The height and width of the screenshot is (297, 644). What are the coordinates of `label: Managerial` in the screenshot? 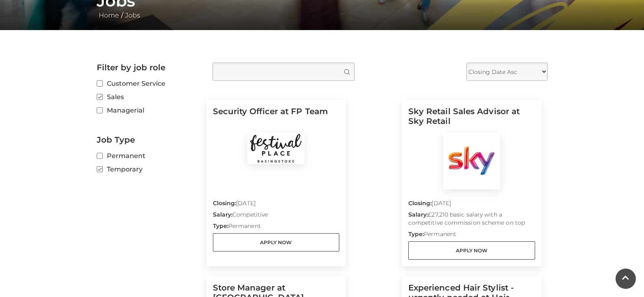 It's located at (148, 111).